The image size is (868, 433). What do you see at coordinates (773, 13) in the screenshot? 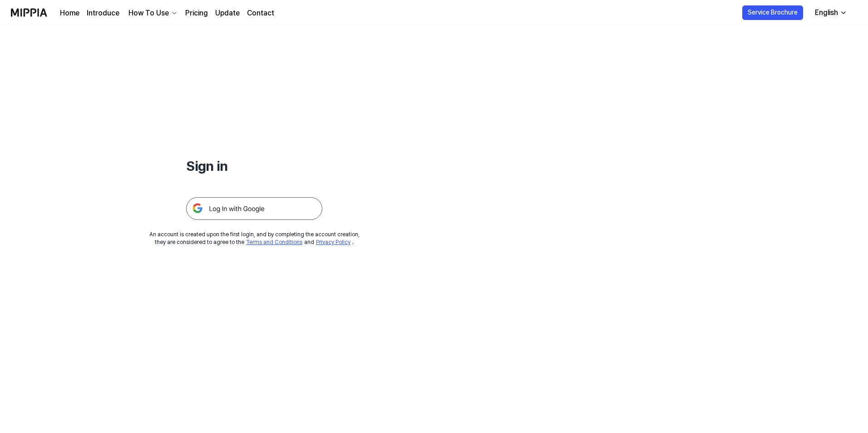
I see `button: Service Brochure` at bounding box center [773, 13].